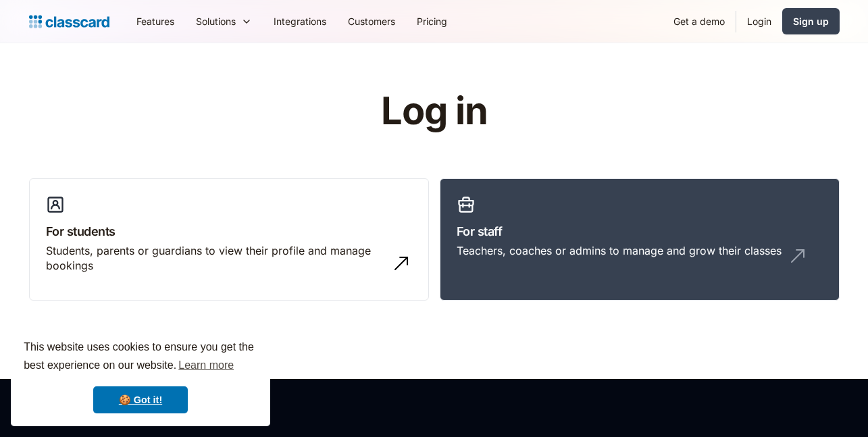 This screenshot has height=437, width=868. What do you see at coordinates (140, 357) in the screenshot?
I see `span: This website uses cookies to ensure you get the best experience on our website.` at bounding box center [140, 357].